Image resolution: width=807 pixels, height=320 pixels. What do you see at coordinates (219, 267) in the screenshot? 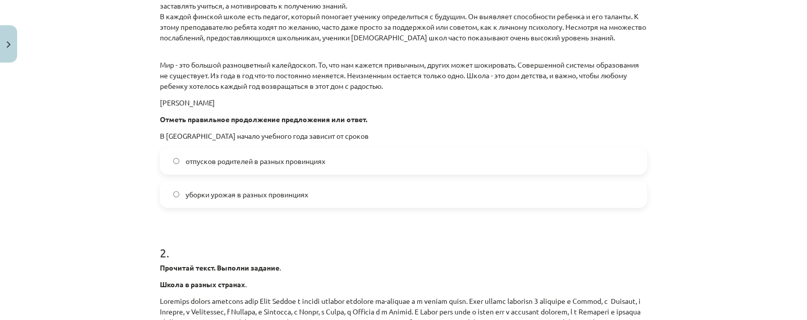
I see `strong: Прочитай текст. Выполни задание` at bounding box center [219, 267].